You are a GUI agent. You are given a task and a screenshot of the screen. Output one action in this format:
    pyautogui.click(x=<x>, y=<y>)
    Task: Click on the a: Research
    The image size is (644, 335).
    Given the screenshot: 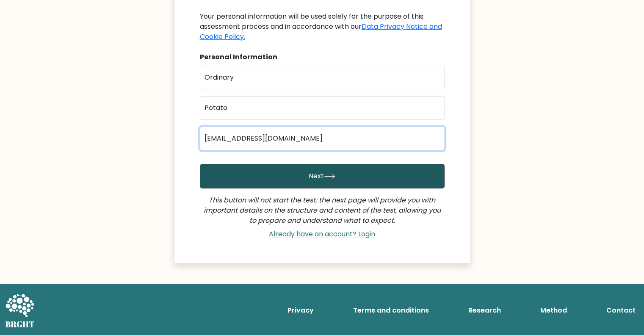 What is the action you would take?
    pyautogui.click(x=485, y=311)
    